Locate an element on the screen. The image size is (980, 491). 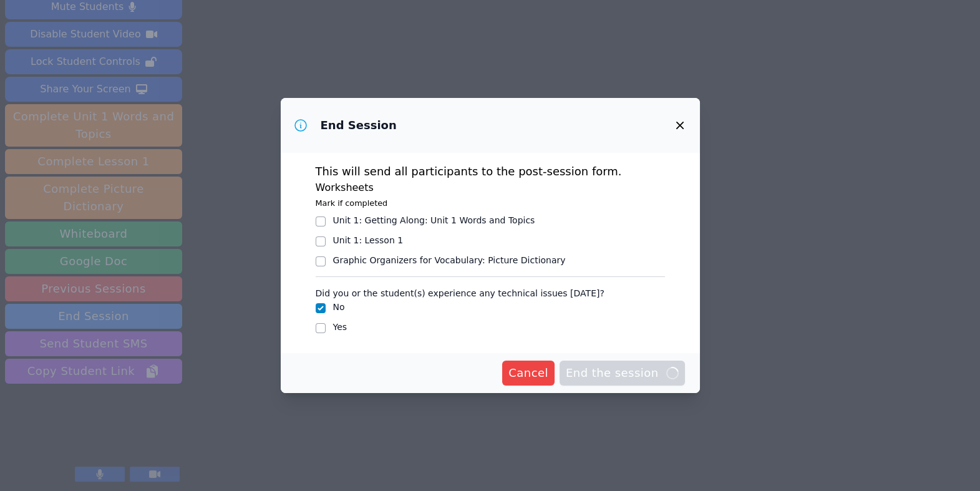
span: Cancel is located at coordinates (528, 373).